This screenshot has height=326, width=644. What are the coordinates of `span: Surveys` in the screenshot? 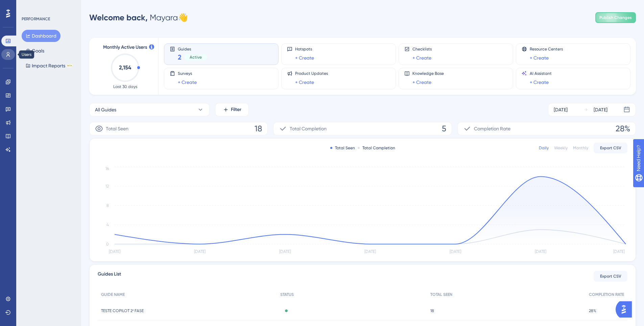 It's located at (187, 74).